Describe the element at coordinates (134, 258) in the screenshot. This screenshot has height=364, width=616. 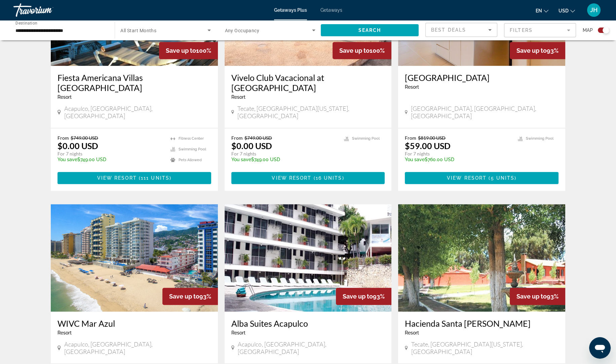
I see `img: 6675E01X.jpg` at that location.